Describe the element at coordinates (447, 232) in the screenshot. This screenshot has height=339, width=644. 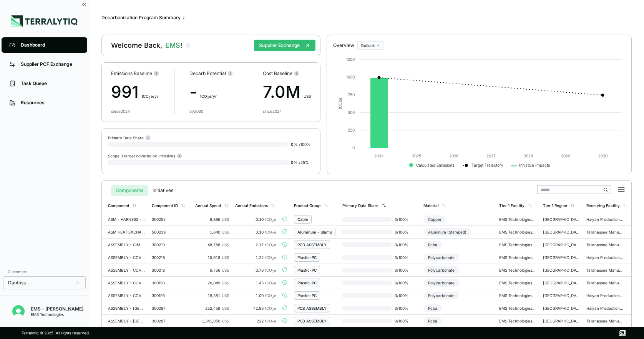
I see `div: Aluminum (Stamped)` at that location.